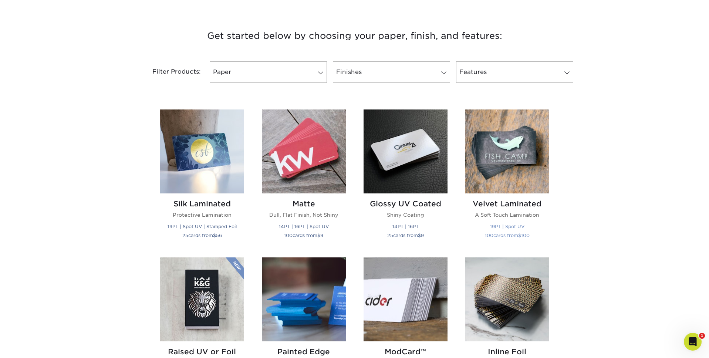  What do you see at coordinates (304, 179) in the screenshot?
I see `a: Matte Business Cards Matte Dull, Flat Finish, Not Shiny 14PT | 16PT | Spot UV 100cards from$9` at bounding box center [304, 179].